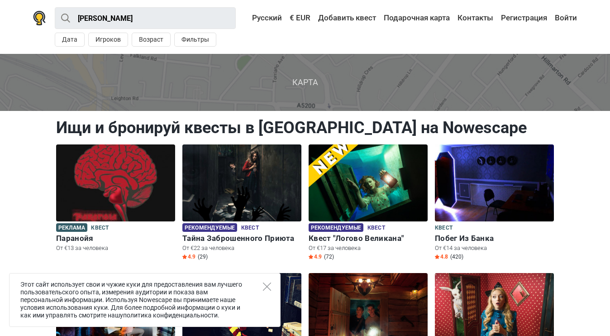 The image size is (610, 336). I want to click on h6: Тайна Заброшенного Приюта, so click(241, 238).